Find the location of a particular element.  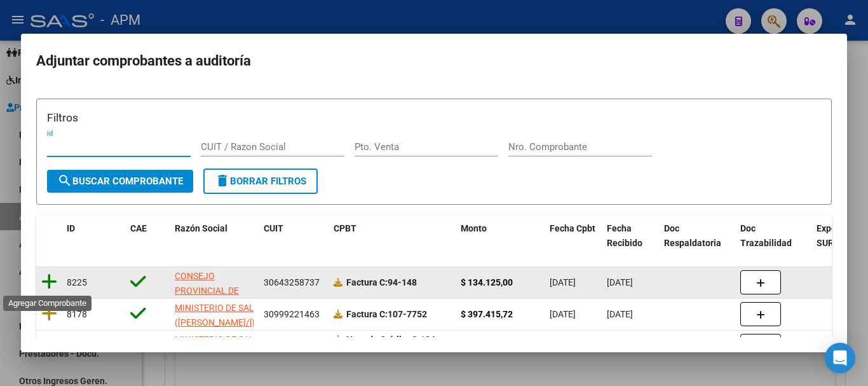

datatable-header-cell: Doc Respaldatoria is located at coordinates (697, 236).